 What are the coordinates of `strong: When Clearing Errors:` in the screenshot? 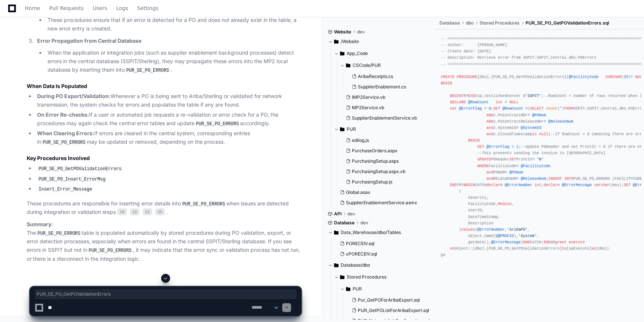 It's located at (66, 133).